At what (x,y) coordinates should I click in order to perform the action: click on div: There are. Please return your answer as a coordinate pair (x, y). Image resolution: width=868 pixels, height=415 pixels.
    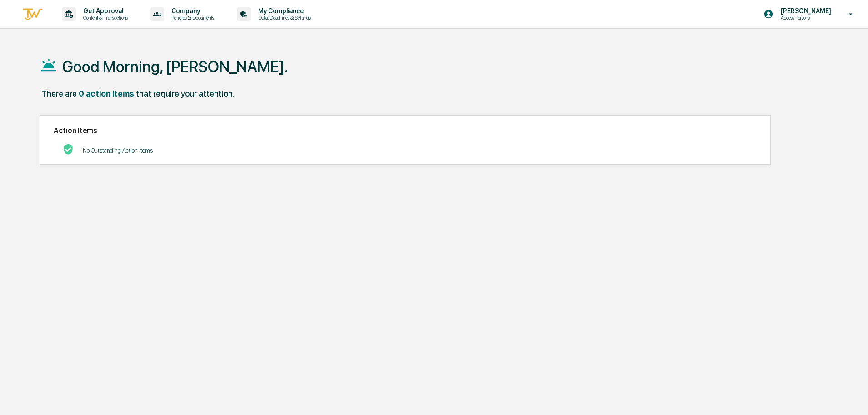
    Looking at the image, I should click on (59, 94).